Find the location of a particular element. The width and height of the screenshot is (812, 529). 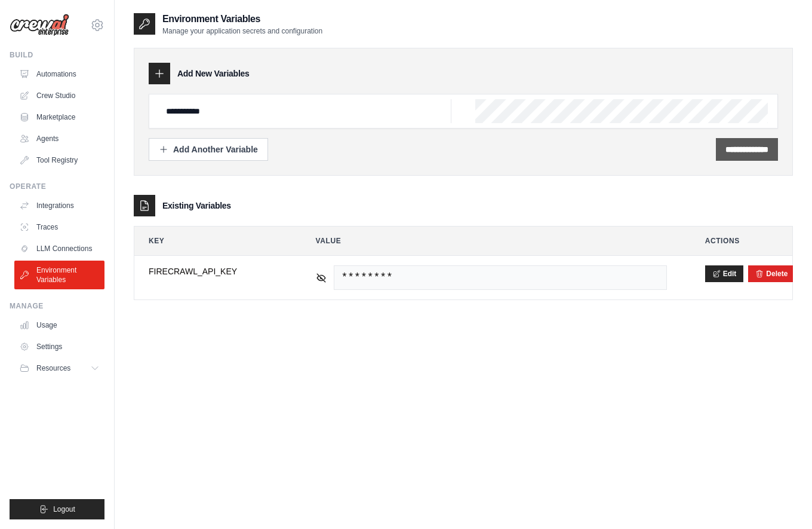

span: FIRECRAWL_API_KEY is located at coordinates (213, 271).